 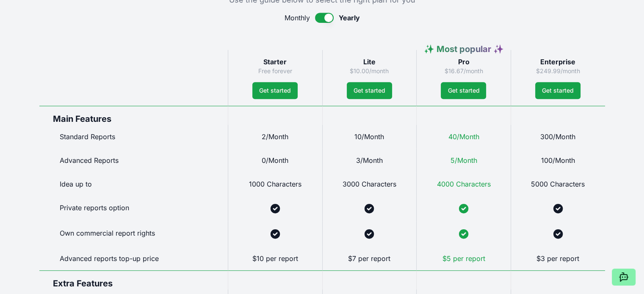 What do you see at coordinates (558, 137) in the screenshot?
I see `span: 300/Month` at bounding box center [558, 137].